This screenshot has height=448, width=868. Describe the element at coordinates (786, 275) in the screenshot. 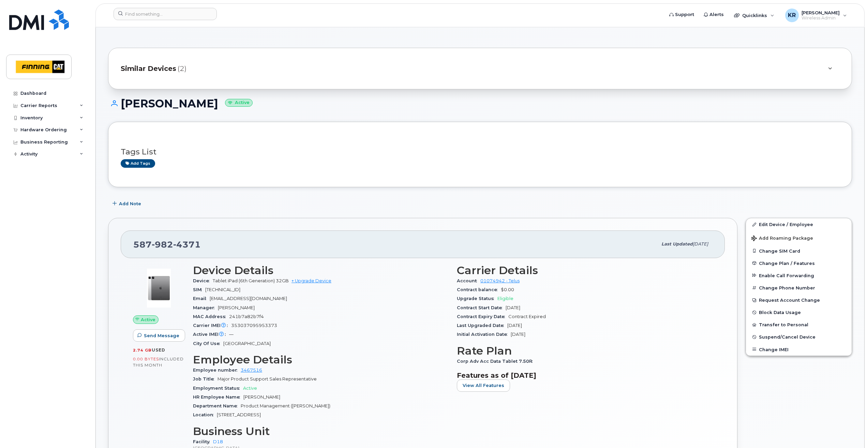

I see `span: Enable Call Forwarding` at that location.